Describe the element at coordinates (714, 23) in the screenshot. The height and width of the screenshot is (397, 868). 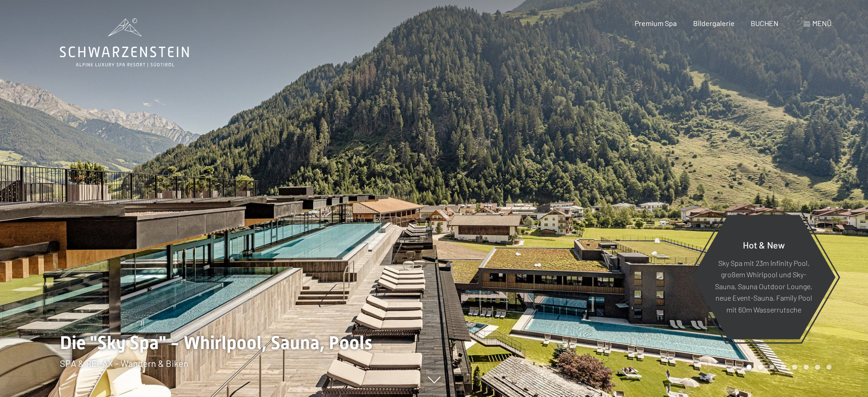
I see `span: Bildergalerie` at that location.